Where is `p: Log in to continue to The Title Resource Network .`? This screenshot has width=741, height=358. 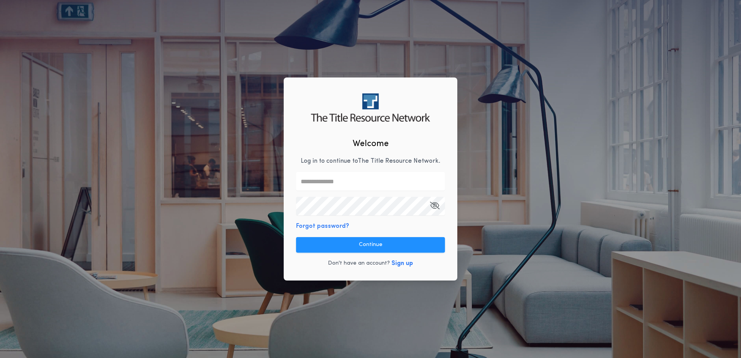 p: Log in to continue to The Title Resource Network . is located at coordinates (370, 161).